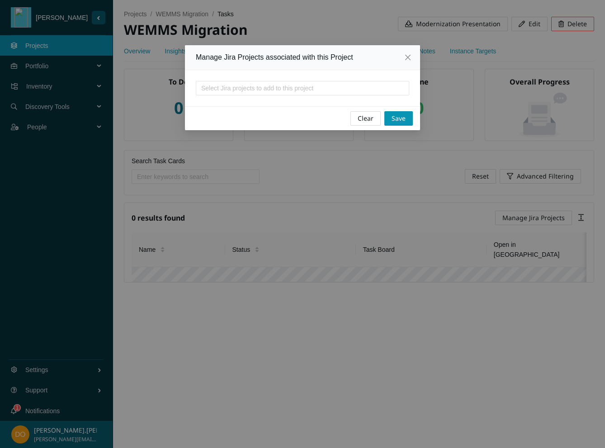 The image size is (605, 448). What do you see at coordinates (365, 118) in the screenshot?
I see `span: Clear` at bounding box center [365, 118].